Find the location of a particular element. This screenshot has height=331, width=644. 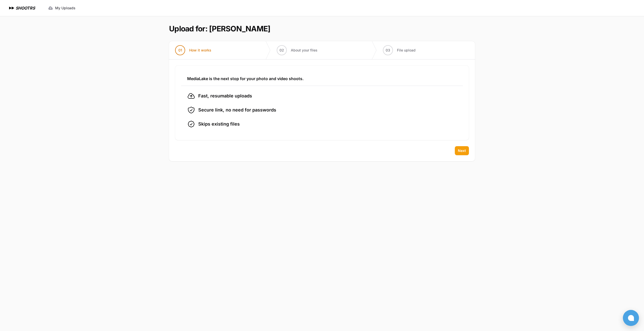

span: My Uploads is located at coordinates (65, 8).